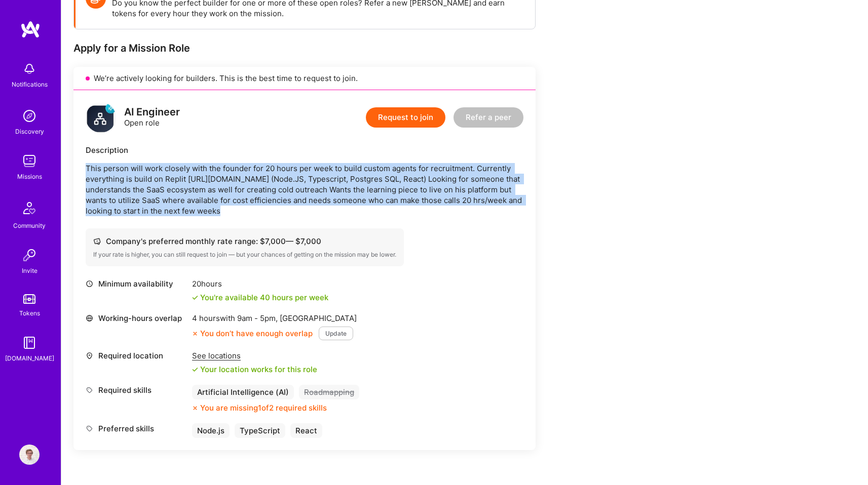  I want to click on i: icon World, so click(89, 318).